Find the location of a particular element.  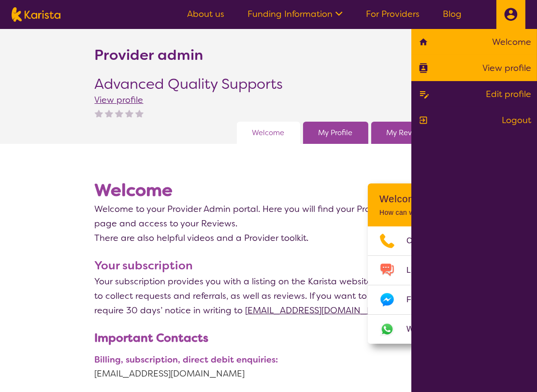

img: close the menu is located at coordinates (511, 14).